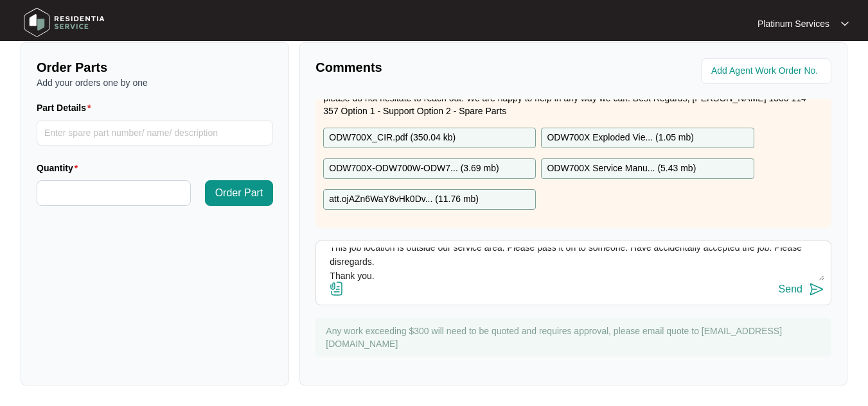 Image resolution: width=868 pixels, height=406 pixels. I want to click on p: Platinum Services, so click(793, 23).